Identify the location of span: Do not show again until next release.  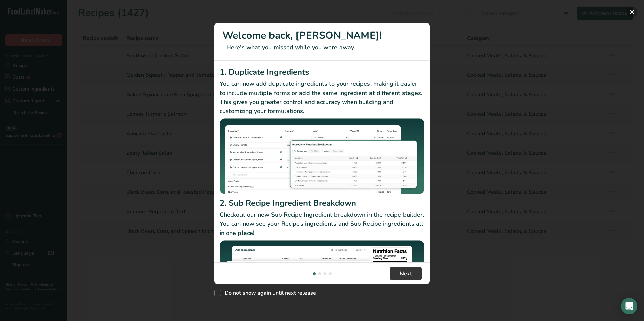
(268, 294).